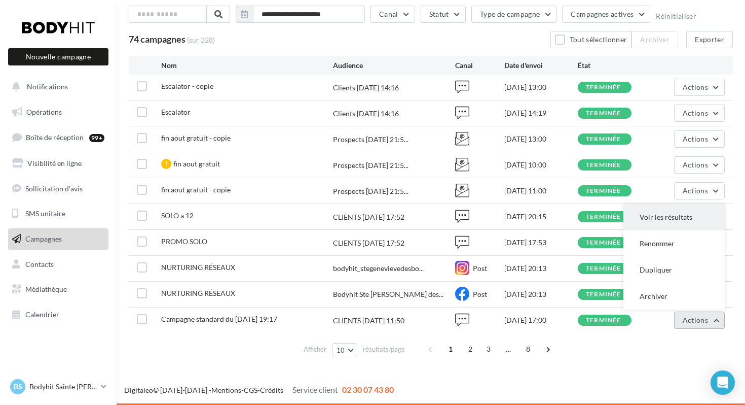  What do you see at coordinates (489, 349) in the screenshot?
I see `span: 3` at bounding box center [489, 349].